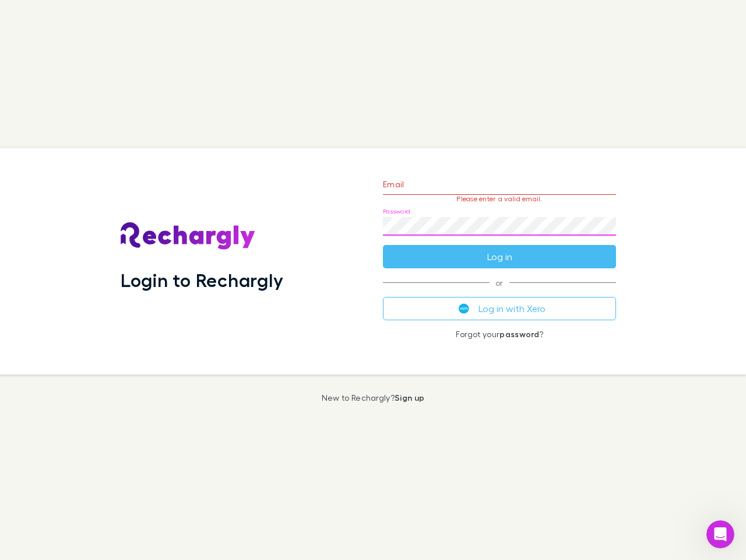 This screenshot has height=560, width=746. What do you see at coordinates (409, 397) in the screenshot?
I see `a: Sign up` at bounding box center [409, 397].